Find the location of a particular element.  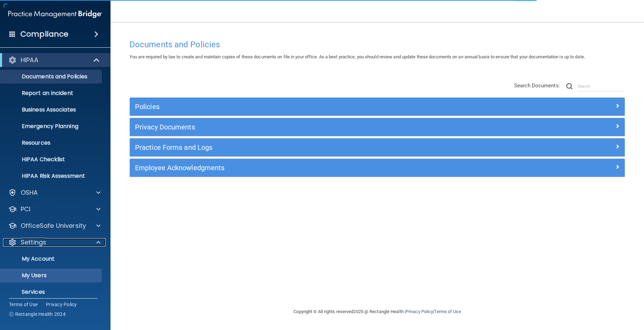

p: HIPAA Checklist is located at coordinates (52, 159).